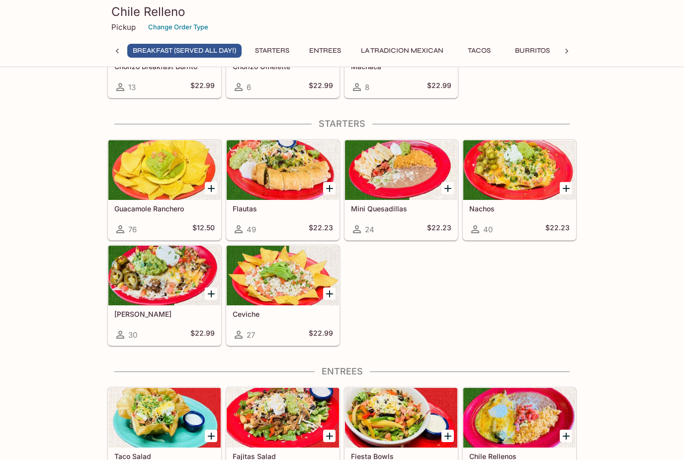 The width and height of the screenshot is (684, 460). Describe the element at coordinates (401, 208) in the screenshot. I see `h5: Mini Quesadillas` at that location.